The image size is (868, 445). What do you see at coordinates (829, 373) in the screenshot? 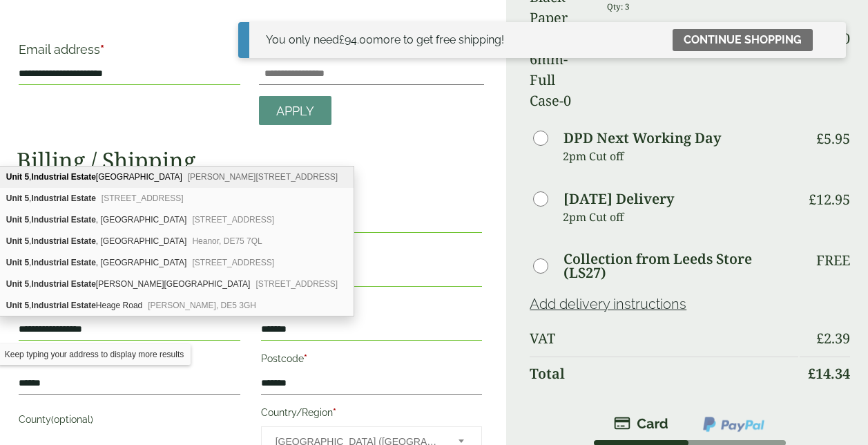
I see `bdi: 14.34` at bounding box center [829, 373].